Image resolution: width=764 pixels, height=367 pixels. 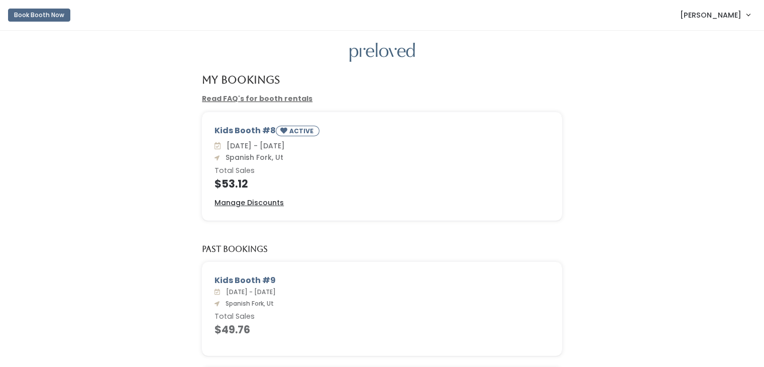 What do you see at coordinates (249, 202) in the screenshot?
I see `u: Manage Discounts` at bounding box center [249, 202].